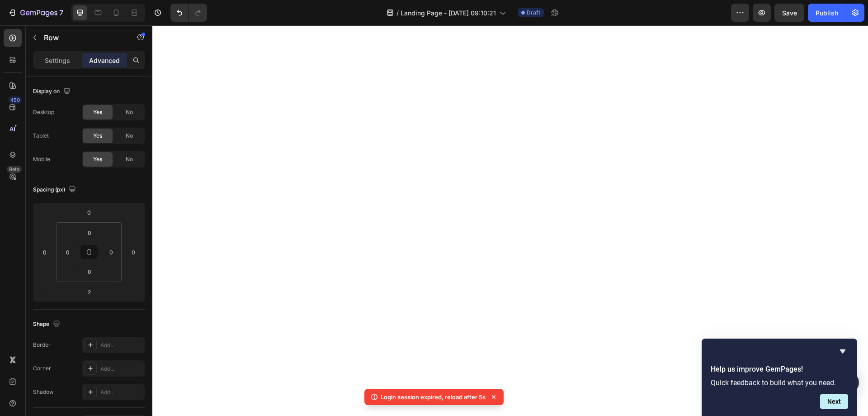  Describe the element at coordinates (42, 160) in the screenshot. I see `div: Mobile` at that location.